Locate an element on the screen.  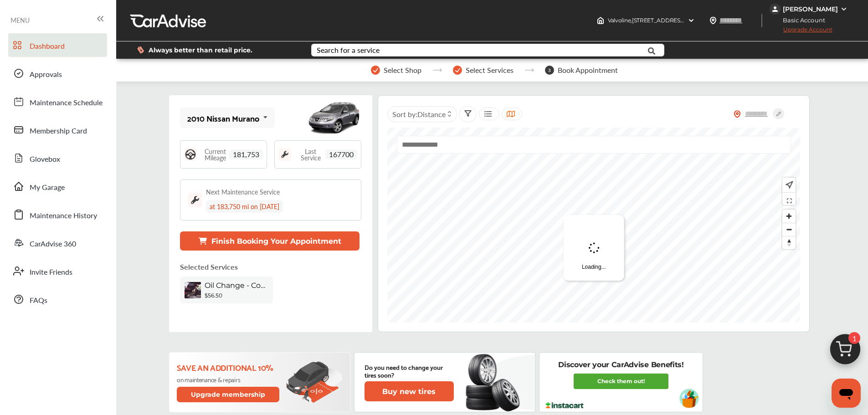
span: My Garage is located at coordinates (47, 188).